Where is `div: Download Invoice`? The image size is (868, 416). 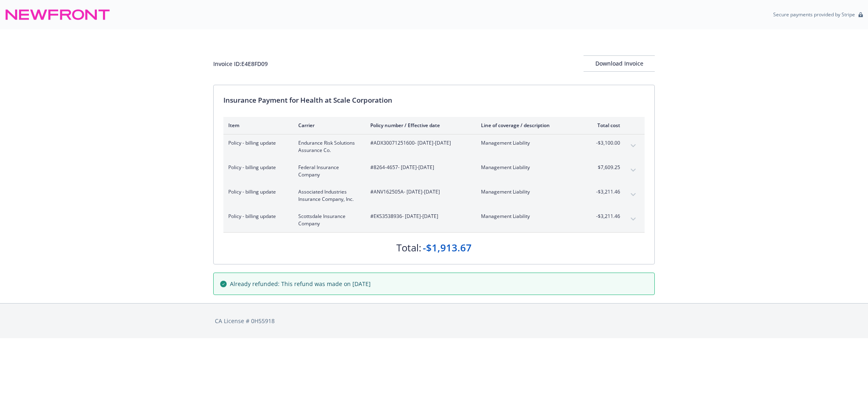
div: Download Invoice is located at coordinates (619, 64).